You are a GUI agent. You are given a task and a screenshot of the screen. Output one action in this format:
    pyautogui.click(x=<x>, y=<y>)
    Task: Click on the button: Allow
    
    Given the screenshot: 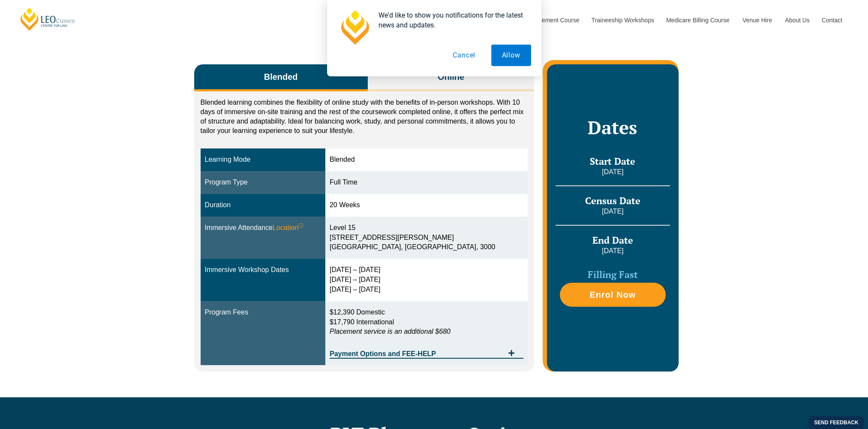 What is the action you would take?
    pyautogui.click(x=511, y=55)
    